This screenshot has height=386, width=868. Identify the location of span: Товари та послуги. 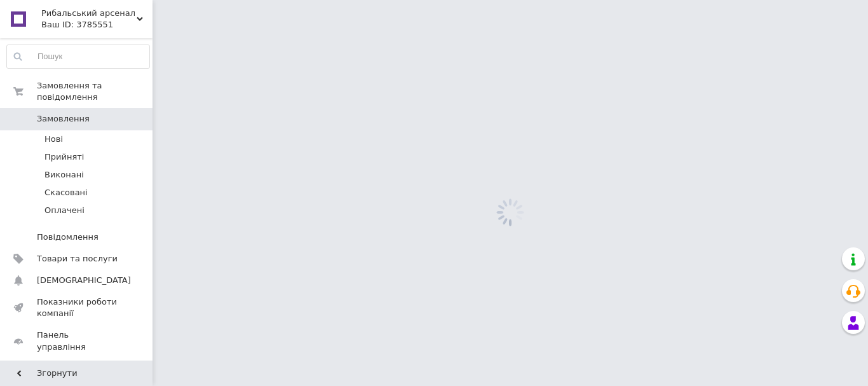
(77, 259).